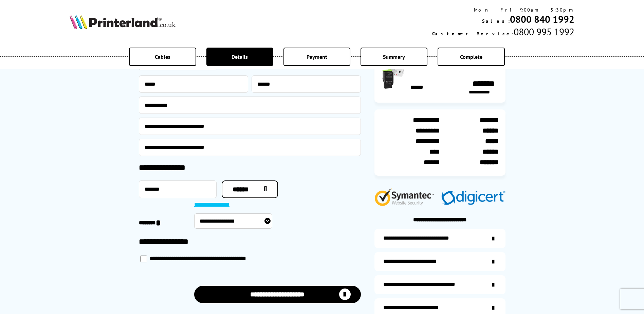  What do you see at coordinates (440, 285) in the screenshot?
I see `a: additional-cables` at bounding box center [440, 285].